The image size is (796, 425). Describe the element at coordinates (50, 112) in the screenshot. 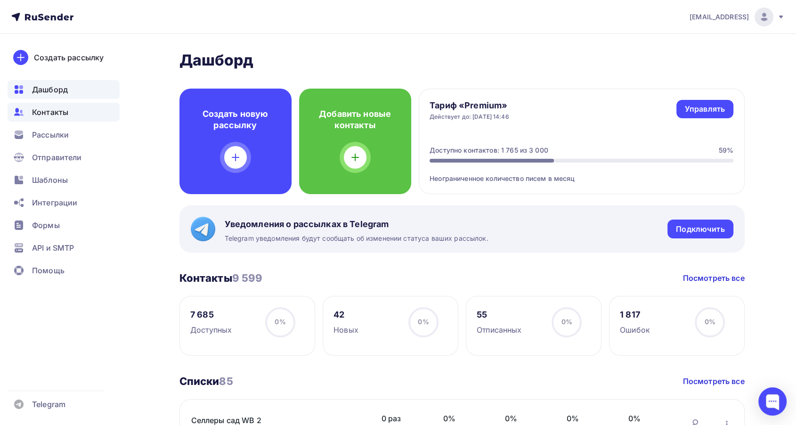

I see `span: Контакты` at that location.